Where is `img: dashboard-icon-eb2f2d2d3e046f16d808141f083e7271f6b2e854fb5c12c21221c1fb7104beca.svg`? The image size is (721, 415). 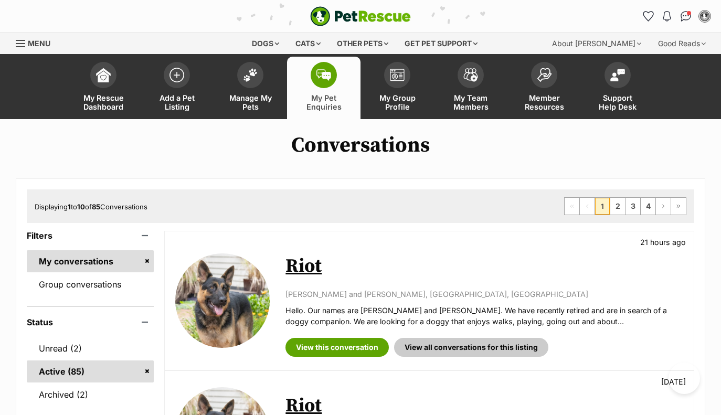 img: dashboard-icon-eb2f2d2d3e046f16d808141f083e7271f6b2e854fb5c12c21221c1fb7104beca.svg is located at coordinates (103, 75).